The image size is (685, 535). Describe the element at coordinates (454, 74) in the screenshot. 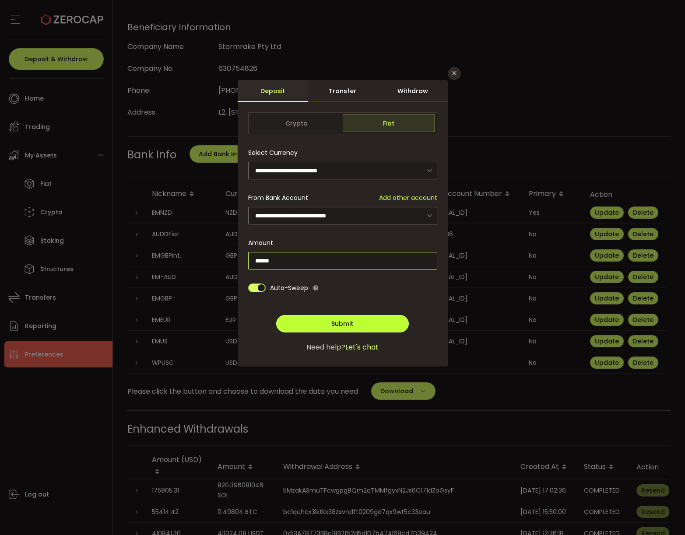

I see `button: Close` at that location.